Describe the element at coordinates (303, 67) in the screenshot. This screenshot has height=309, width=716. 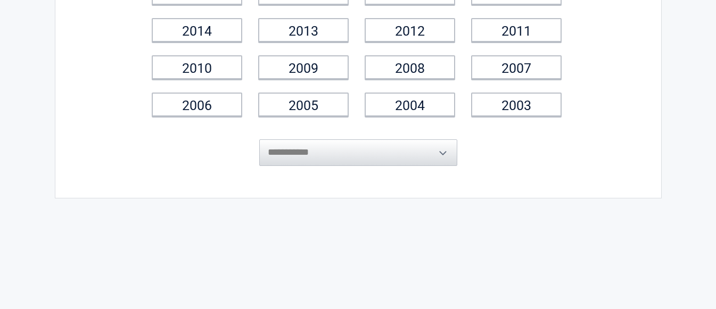
I see `a: 2009` at that location.